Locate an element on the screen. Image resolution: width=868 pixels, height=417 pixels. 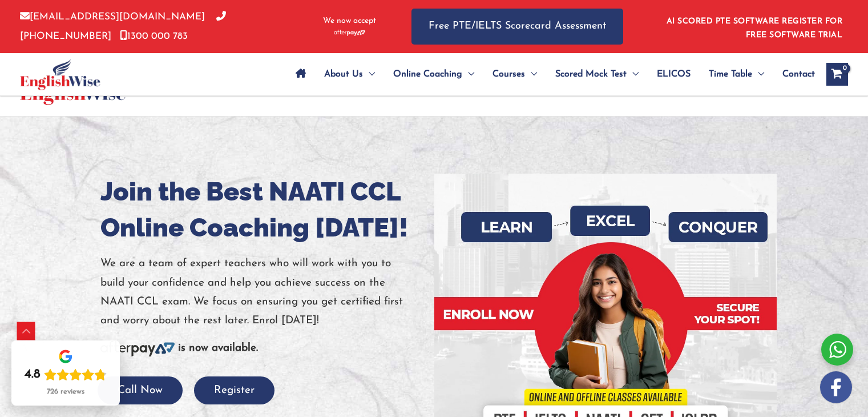
span: About Us is located at coordinates (344, 74).